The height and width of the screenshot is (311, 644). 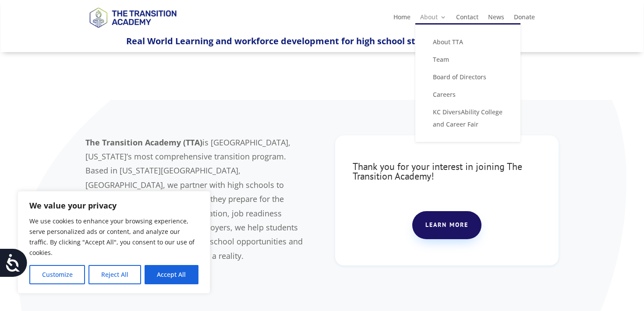 What do you see at coordinates (133, 30) in the screenshot?
I see `a: Logo-Noticias` at bounding box center [133, 30].